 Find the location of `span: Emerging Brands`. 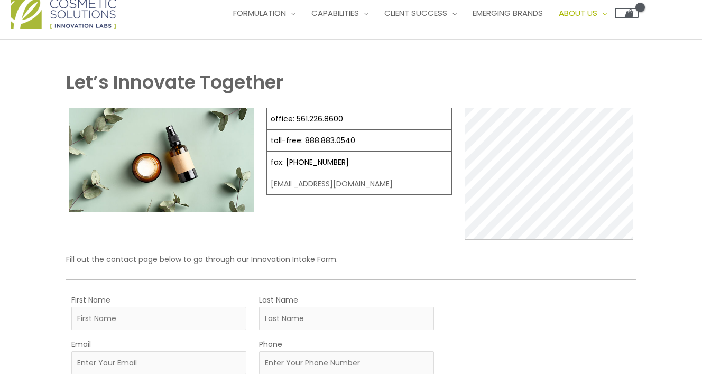

span: Emerging Brands is located at coordinates (508, 13).